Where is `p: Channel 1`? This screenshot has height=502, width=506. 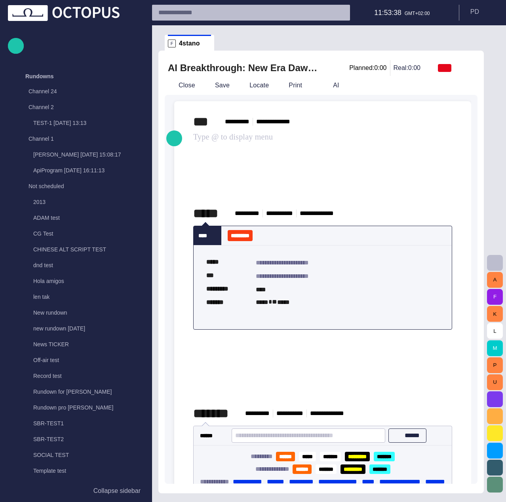 p: Channel 1 is located at coordinates (78, 139).